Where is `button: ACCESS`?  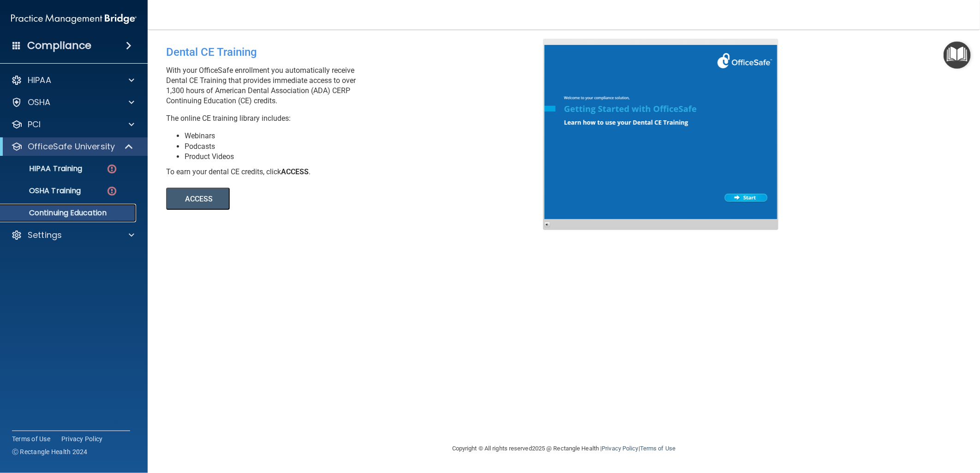 button: ACCESS is located at coordinates (198, 199).